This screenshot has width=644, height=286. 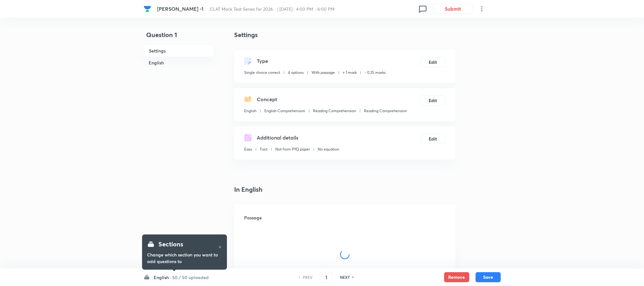 I want to click on h5: Concept, so click(x=267, y=99).